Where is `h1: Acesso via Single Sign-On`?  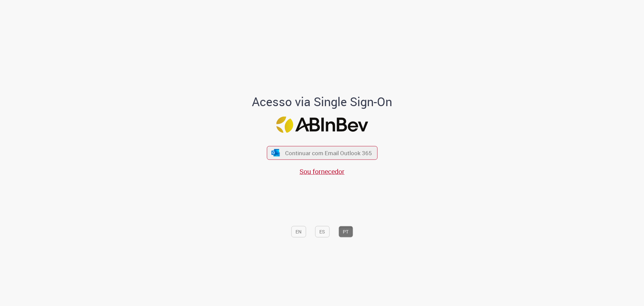 h1: Acesso via Single Sign-On is located at coordinates (322, 102).